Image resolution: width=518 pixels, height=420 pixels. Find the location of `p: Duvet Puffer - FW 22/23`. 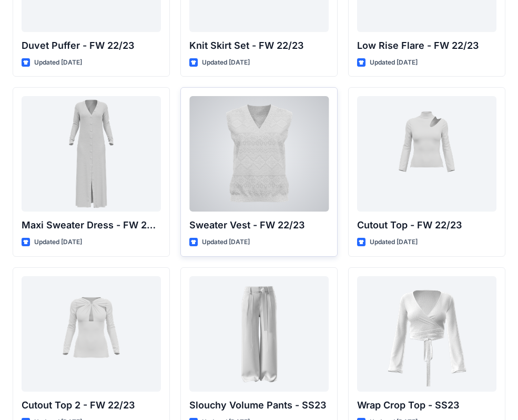

p: Duvet Puffer - FW 22/23 is located at coordinates (91, 46).